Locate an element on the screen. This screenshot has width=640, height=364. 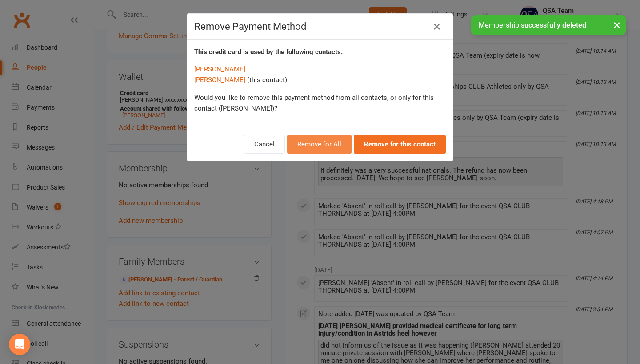
strong: This credit card is used by the following contacts: is located at coordinates (268, 52).